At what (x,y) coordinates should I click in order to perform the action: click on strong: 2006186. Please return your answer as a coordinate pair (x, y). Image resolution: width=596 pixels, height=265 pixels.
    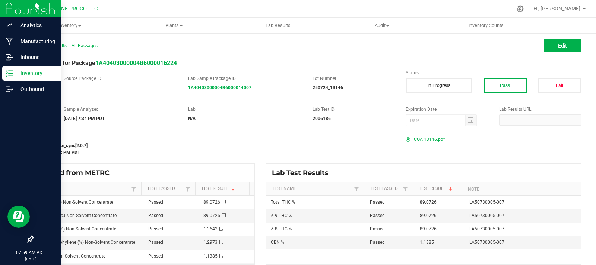
    Looking at the image, I should click on (321, 119).